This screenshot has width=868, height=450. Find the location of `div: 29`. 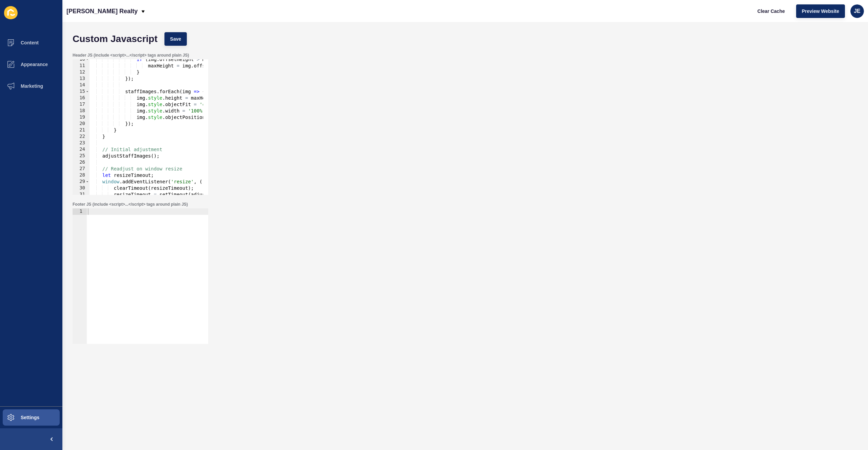

div: 29 is located at coordinates (81, 182).